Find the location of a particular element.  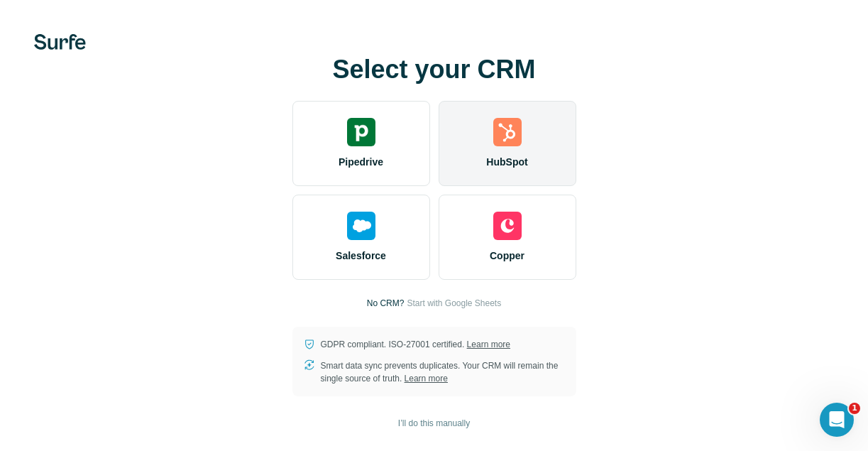

span: Pipedrive is located at coordinates (361, 162).